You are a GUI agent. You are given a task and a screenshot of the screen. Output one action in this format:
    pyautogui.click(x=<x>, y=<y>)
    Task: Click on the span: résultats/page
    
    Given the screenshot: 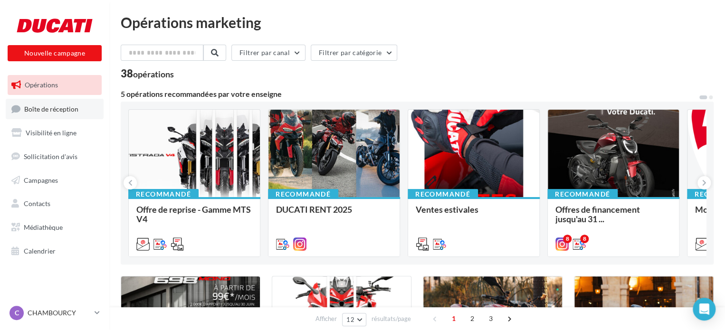 What is the action you would take?
    pyautogui.click(x=391, y=319)
    